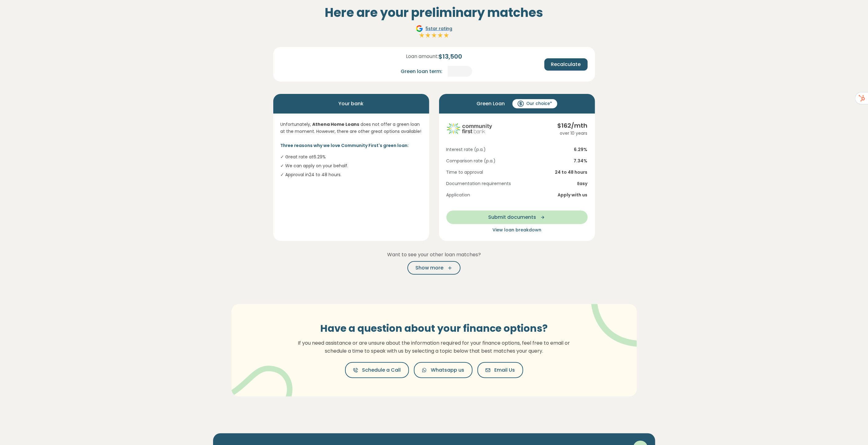 The width and height of the screenshot is (868, 445). What do you see at coordinates (443, 370) in the screenshot?
I see `button: Whatsapp us` at bounding box center [443, 370].